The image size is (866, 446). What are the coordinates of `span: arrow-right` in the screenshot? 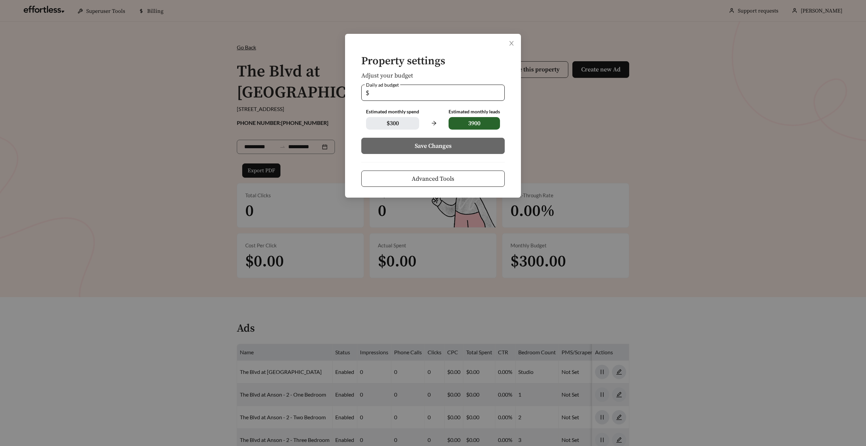 It's located at (434, 123).